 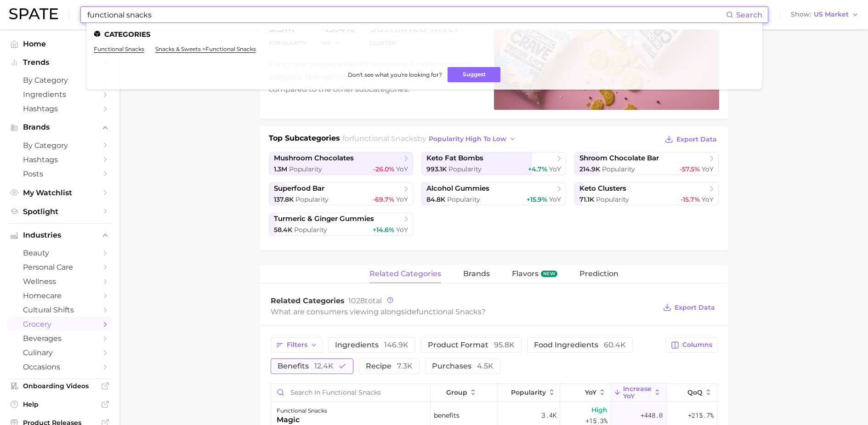 What do you see at coordinates (60, 63) in the screenshot?
I see `span: Trends` at bounding box center [60, 63].